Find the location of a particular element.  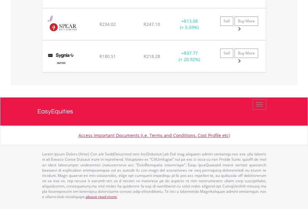

div: + (+ 20.92%) is located at coordinates (189, 56).